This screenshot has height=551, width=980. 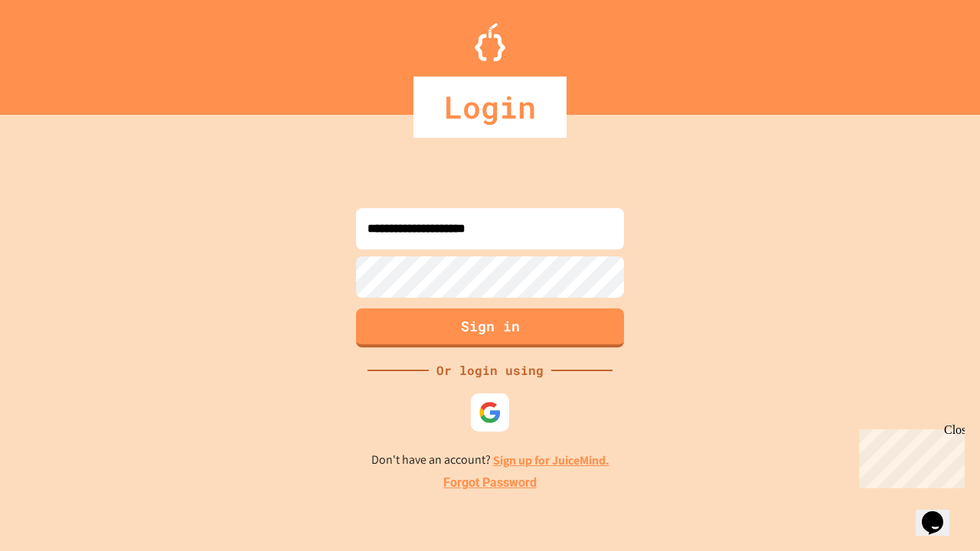 What do you see at coordinates (490, 107) in the screenshot?
I see `div: Login` at bounding box center [490, 107].